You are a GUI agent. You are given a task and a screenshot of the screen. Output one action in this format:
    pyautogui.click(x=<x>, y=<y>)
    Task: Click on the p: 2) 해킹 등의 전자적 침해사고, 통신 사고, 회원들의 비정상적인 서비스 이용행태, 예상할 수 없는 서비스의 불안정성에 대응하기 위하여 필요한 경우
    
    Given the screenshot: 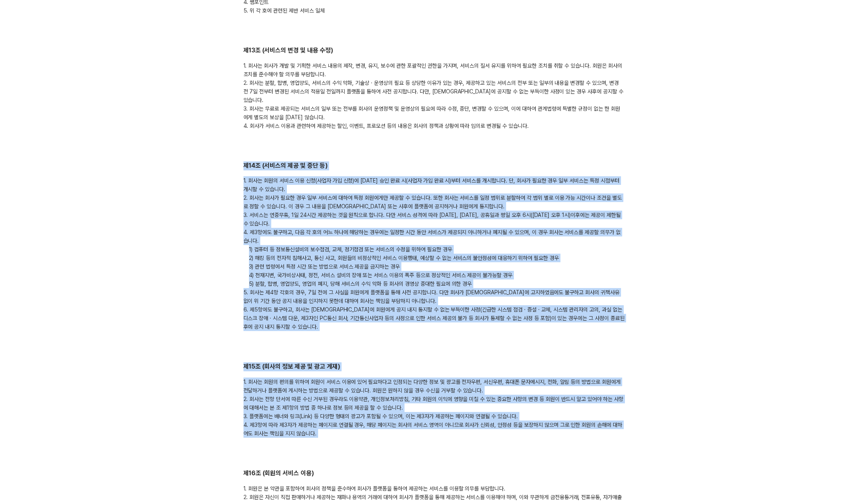 What is the action you would take?
    pyautogui.click(x=434, y=258)
    